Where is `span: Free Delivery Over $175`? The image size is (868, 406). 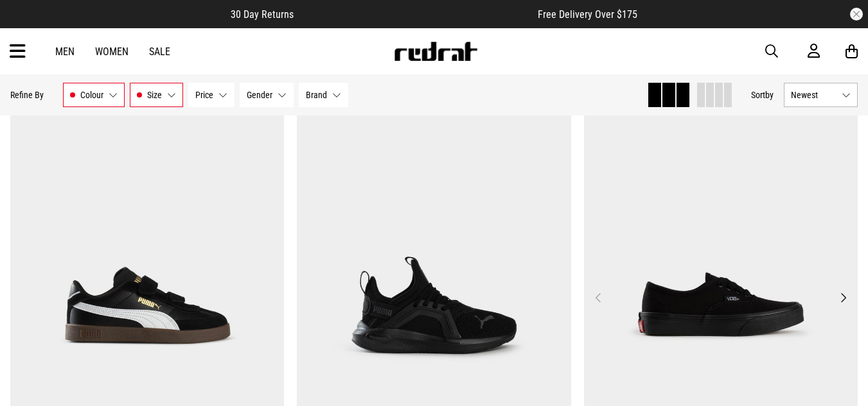 span: Free Delivery Over $175 is located at coordinates (588, 14).